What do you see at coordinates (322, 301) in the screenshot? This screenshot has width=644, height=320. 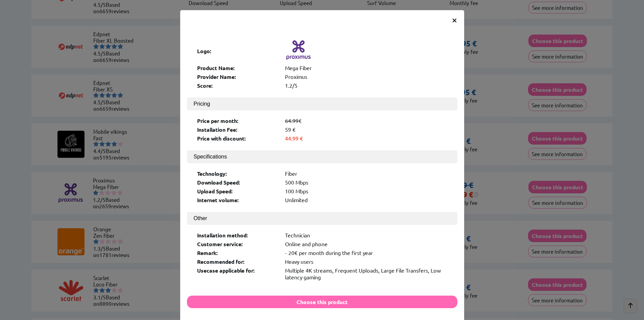 I see `a: Choose this product` at bounding box center [322, 301].